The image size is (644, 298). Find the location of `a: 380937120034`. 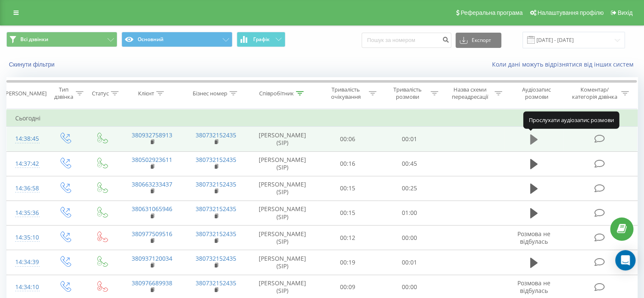

a: 380937120034 is located at coordinates (152, 258).